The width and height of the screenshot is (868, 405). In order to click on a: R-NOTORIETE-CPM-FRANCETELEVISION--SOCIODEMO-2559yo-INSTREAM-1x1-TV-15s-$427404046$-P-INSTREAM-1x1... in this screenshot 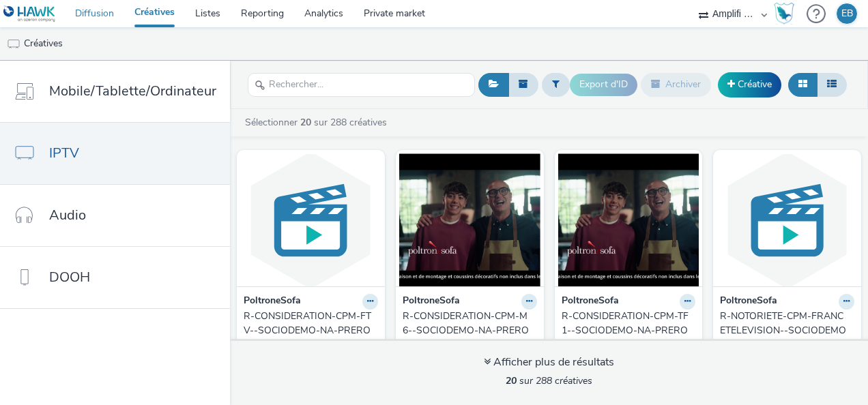, I will do `click(787, 330)`.